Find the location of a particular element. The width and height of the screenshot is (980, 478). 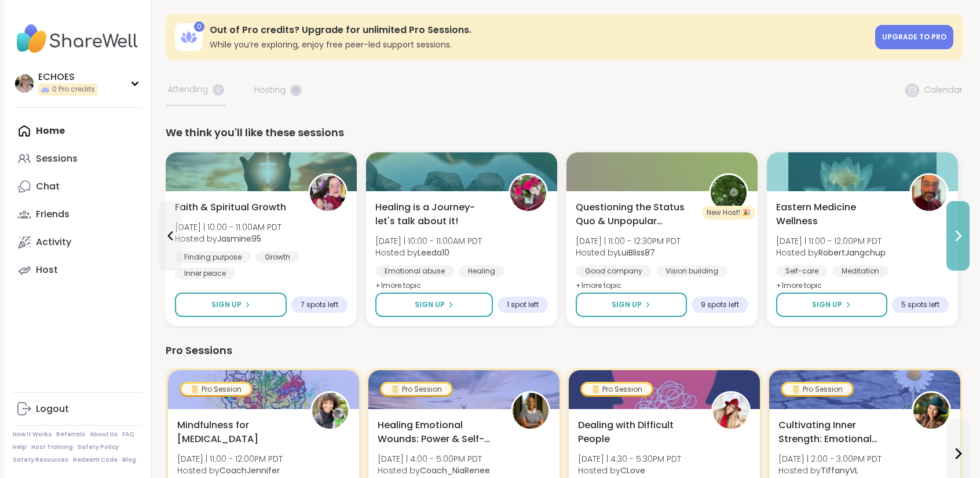

b: Leeda10 is located at coordinates (433, 253).